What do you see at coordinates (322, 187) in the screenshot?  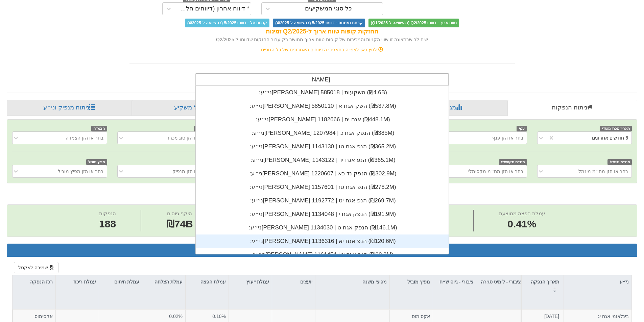 I see `div: grid` at bounding box center [322, 187].